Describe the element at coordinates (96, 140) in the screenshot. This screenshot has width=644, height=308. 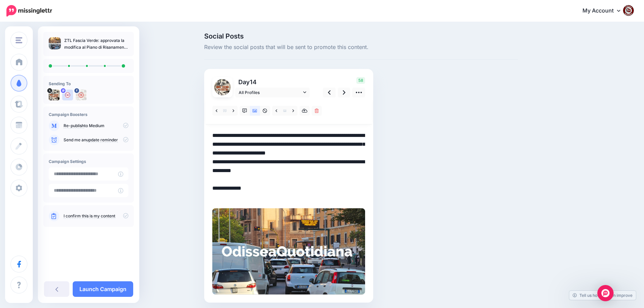
I see `p: Send me an` at that location.